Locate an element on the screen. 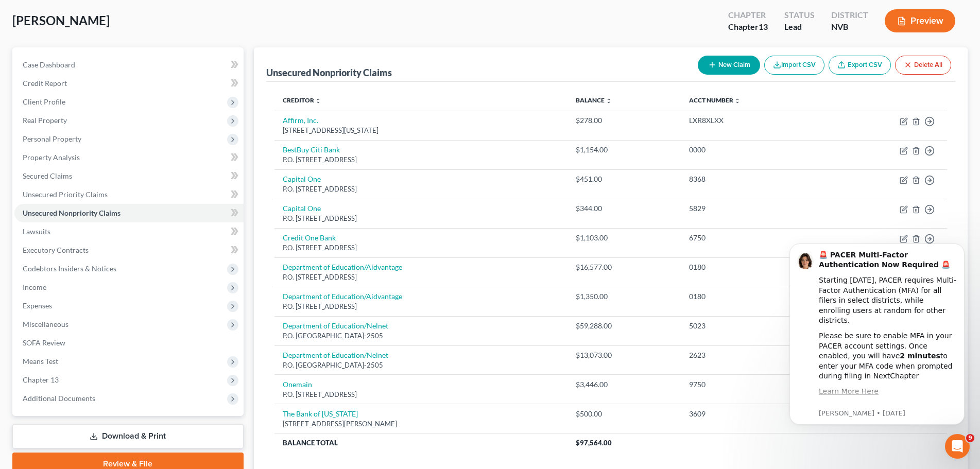 This screenshot has height=469, width=980. div: $16,577.00 is located at coordinates (624, 267).